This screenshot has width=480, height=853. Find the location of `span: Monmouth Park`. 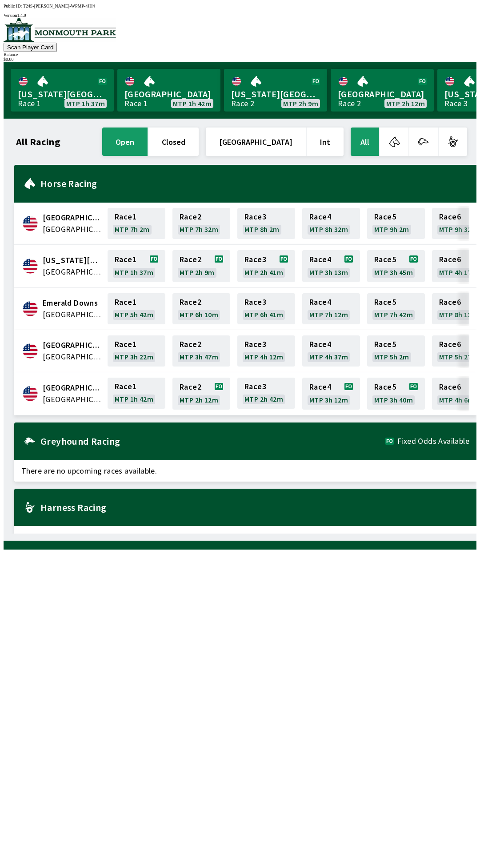

span: Monmouth Park is located at coordinates (72, 388).